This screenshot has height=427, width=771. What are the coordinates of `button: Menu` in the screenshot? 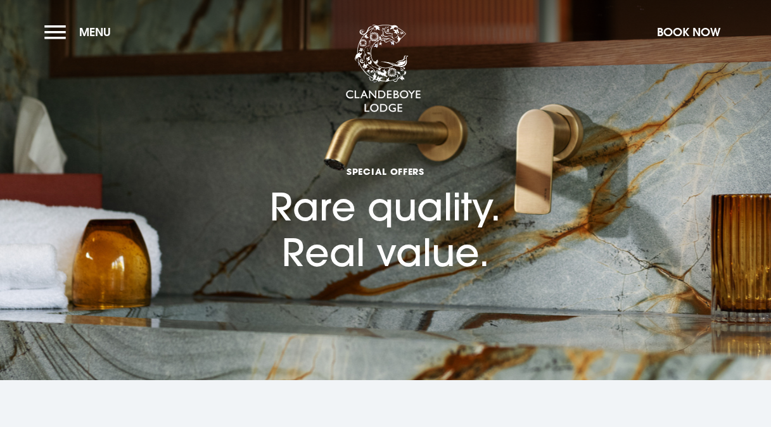 It's located at (80, 32).